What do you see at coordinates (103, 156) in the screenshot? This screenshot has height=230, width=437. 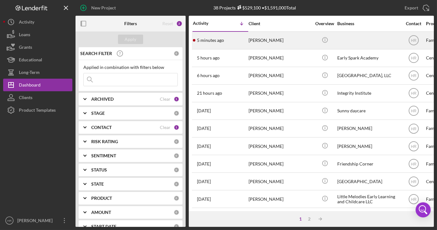 I see `b: SENTIMENT` at bounding box center [103, 156].